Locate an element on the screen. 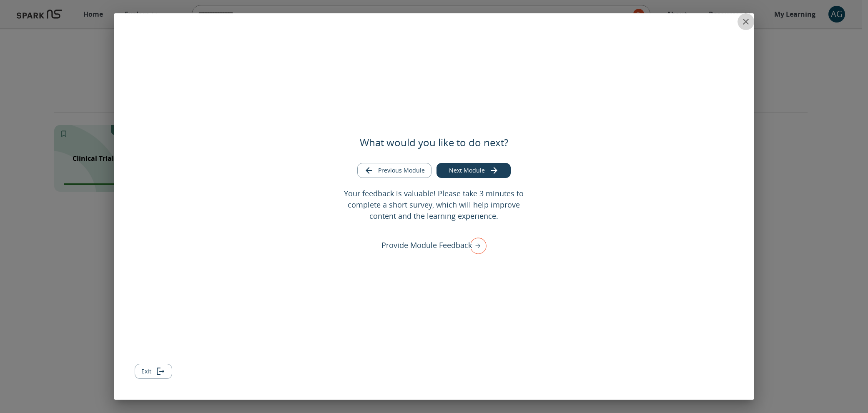  img: right arrow is located at coordinates (476, 246).